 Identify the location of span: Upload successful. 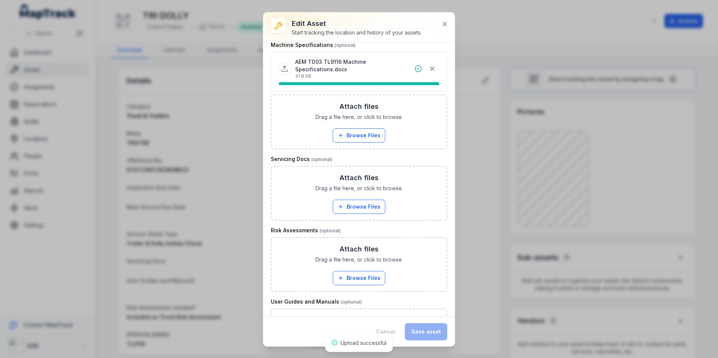
(364, 343).